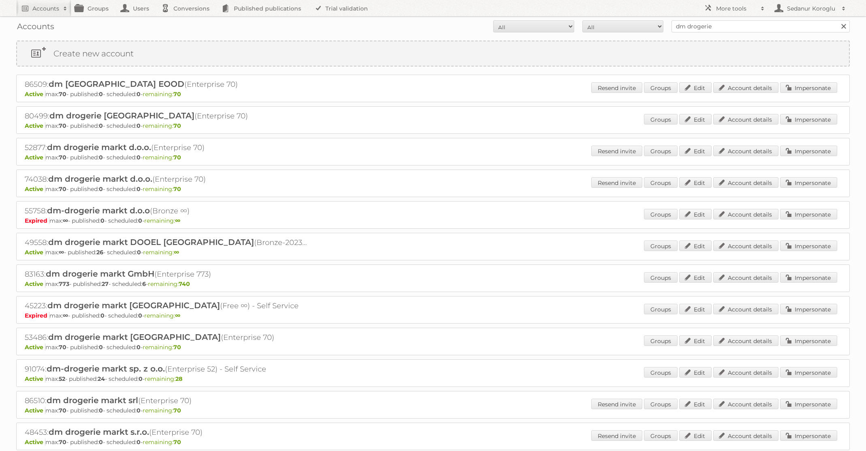  I want to click on strong: 6, so click(144, 284).